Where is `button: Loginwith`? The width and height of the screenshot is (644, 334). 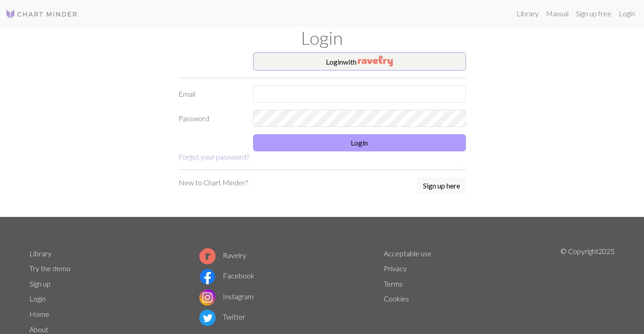 button: Loginwith is located at coordinates (359, 62).